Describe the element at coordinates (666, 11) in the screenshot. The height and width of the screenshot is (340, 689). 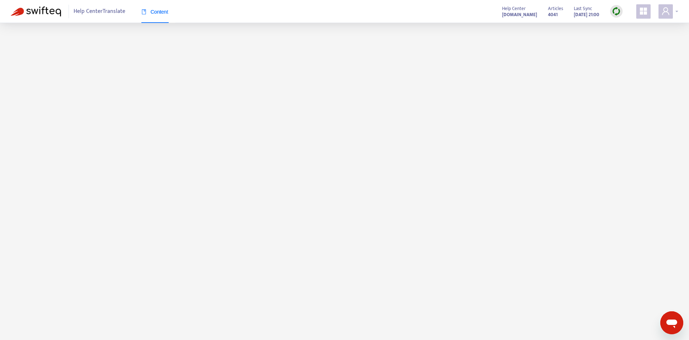
I see `span: user` at that location.